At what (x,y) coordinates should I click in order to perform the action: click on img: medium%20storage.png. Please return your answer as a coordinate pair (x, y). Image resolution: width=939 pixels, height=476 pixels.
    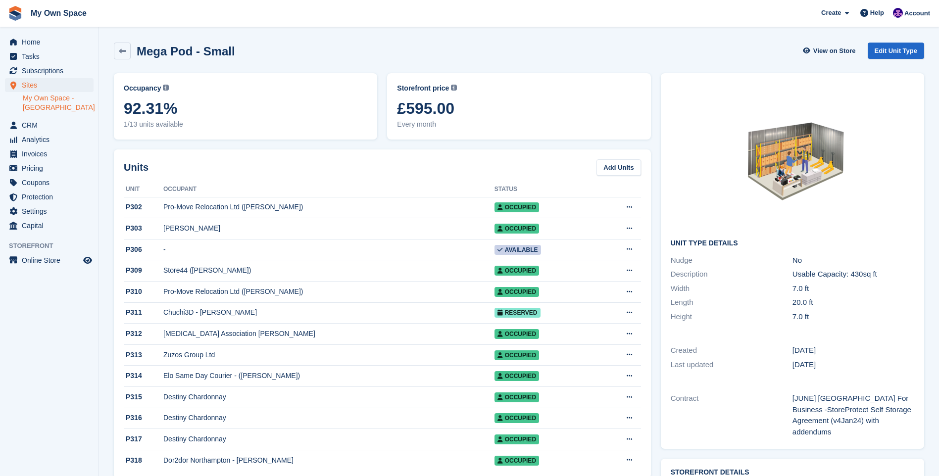
    Looking at the image, I should click on (793, 157).